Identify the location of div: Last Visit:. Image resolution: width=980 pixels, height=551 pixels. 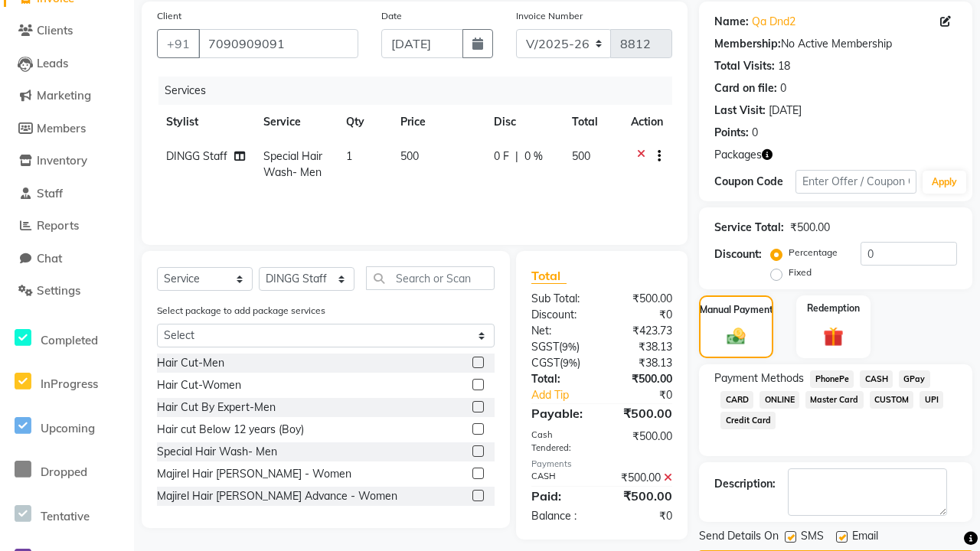
(740, 111).